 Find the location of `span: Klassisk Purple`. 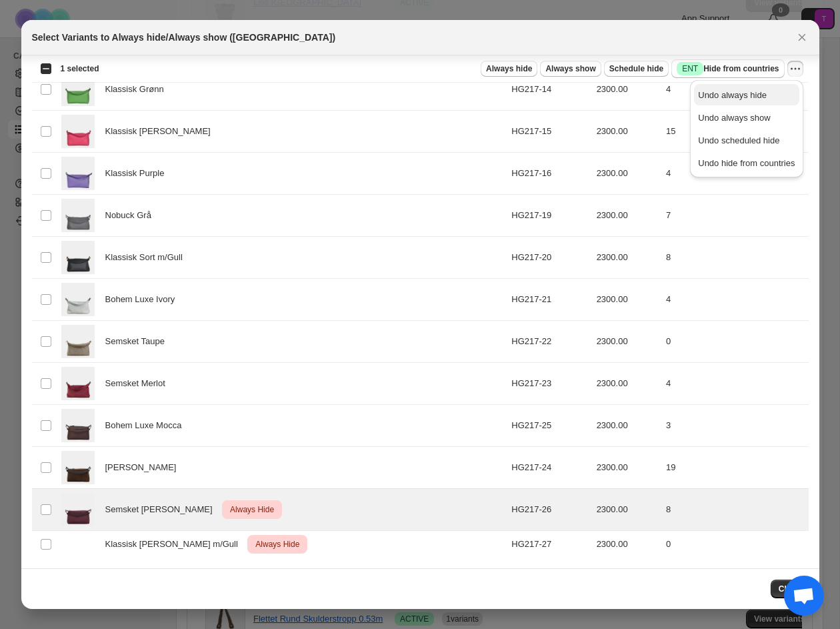

span: Klassisk Purple is located at coordinates (139, 173).